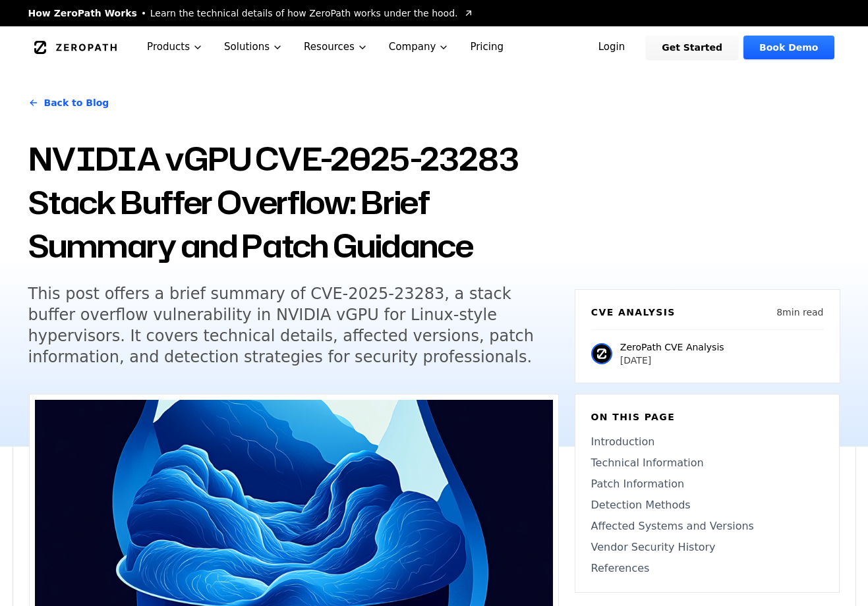  I want to click on span: How ZeroPath Works, so click(82, 13).